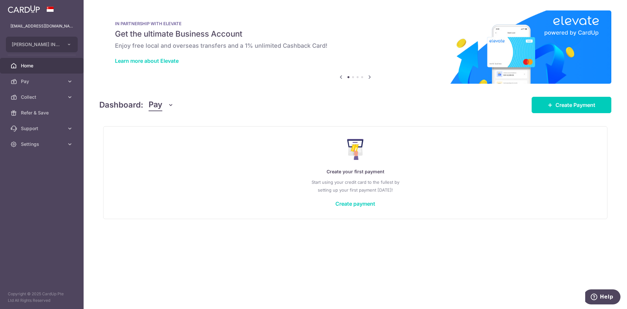  What do you see at coordinates (42, 113) in the screenshot?
I see `span: Refer & Save` at bounding box center [42, 113].